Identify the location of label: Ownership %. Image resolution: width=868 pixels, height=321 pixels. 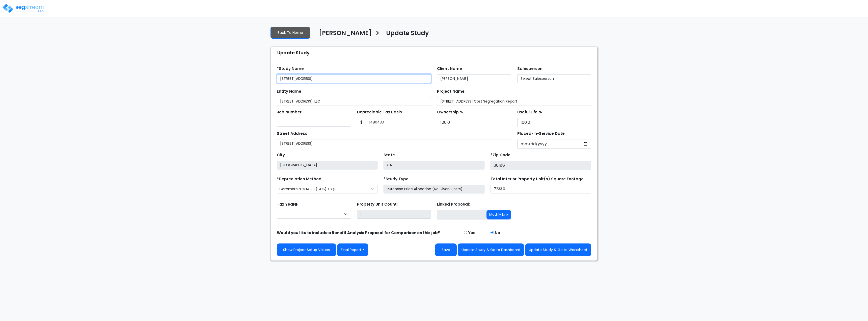
(450, 112).